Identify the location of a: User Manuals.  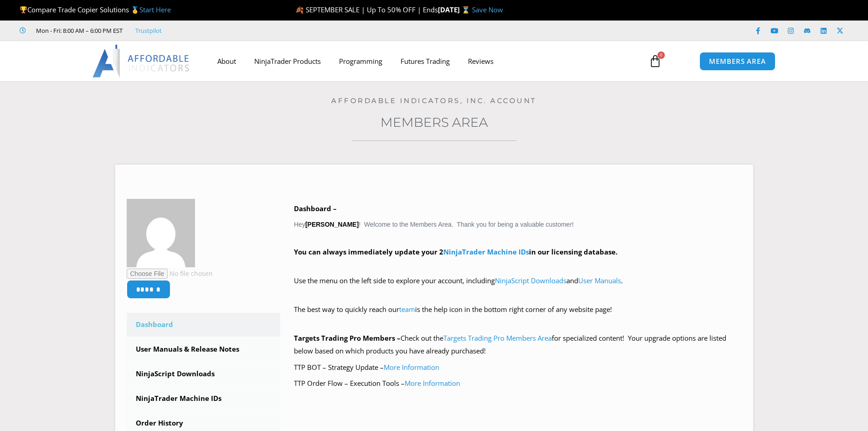
(600, 281).